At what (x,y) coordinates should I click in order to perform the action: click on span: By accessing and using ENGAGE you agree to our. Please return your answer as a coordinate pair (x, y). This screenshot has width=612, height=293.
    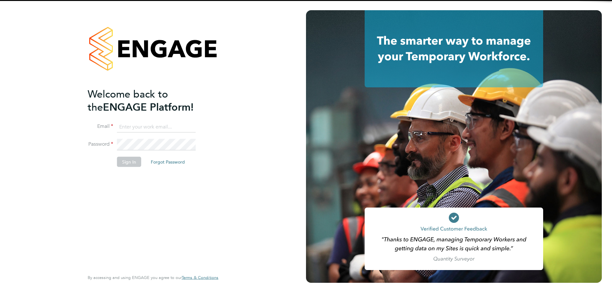
    Looking at the image, I should click on (153, 277).